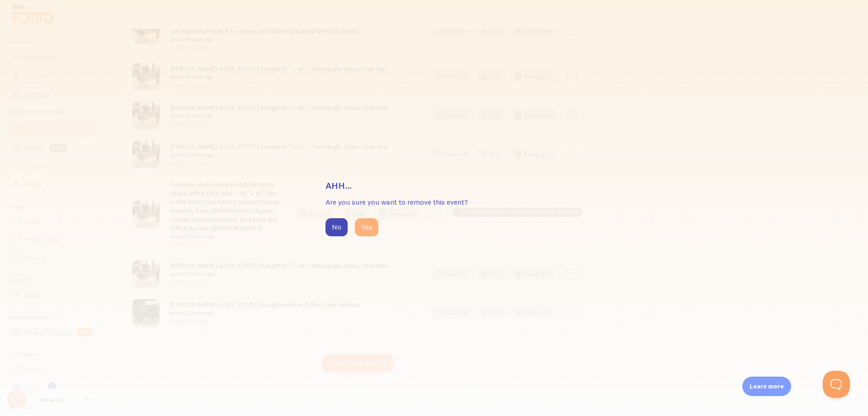  Describe the element at coordinates (434, 186) in the screenshot. I see `h3: Ahh...` at that location.